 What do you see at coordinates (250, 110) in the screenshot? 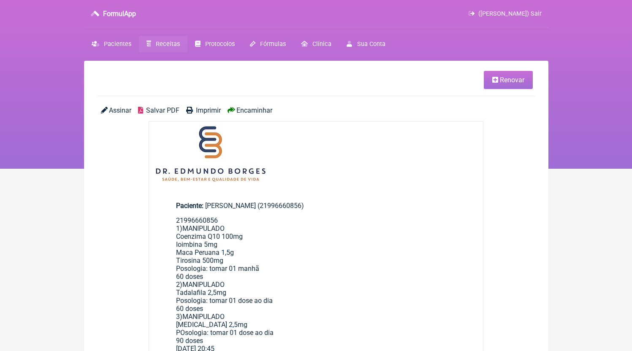
I see `a: Encaminhar` at bounding box center [250, 110].